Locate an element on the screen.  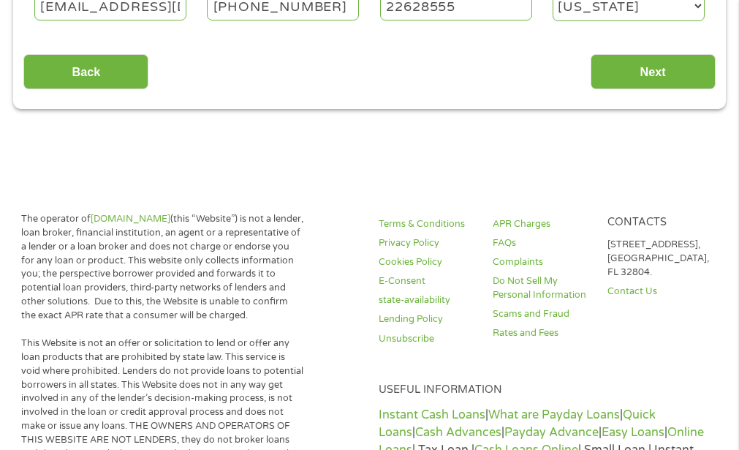
a: Do Not Sell My Personal Information is located at coordinates (541, 288).